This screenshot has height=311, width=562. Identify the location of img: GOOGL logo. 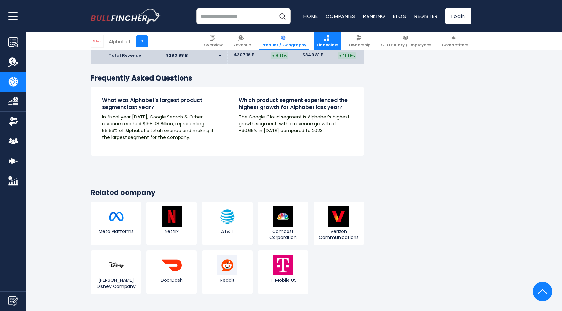
(97, 41).